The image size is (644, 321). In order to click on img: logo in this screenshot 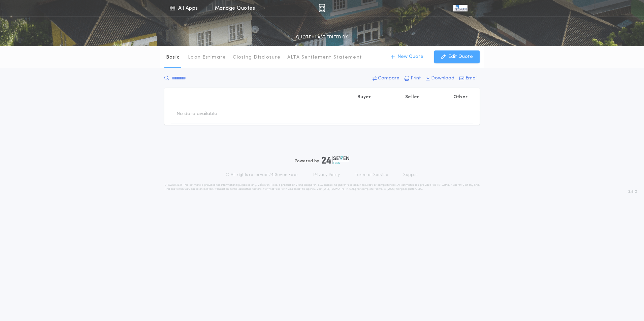, I will do `click(336, 160)`.